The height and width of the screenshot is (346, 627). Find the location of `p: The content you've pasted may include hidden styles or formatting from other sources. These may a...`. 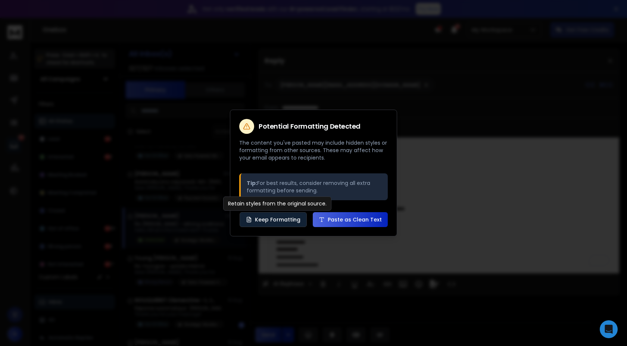

p: The content you've pasted may include hidden styles or formatting from other sources. These may a... is located at coordinates (314, 150).